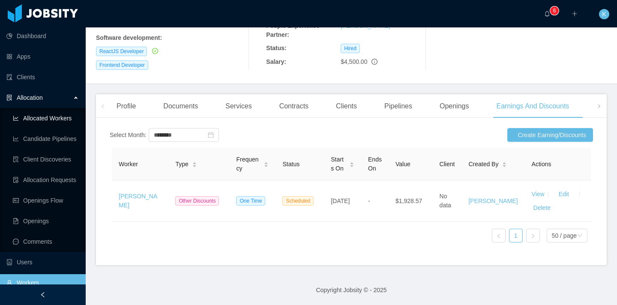 The width and height of the screenshot is (617, 305). What do you see at coordinates (533, 236) in the screenshot?
I see `li: Next Page` at bounding box center [533, 236].